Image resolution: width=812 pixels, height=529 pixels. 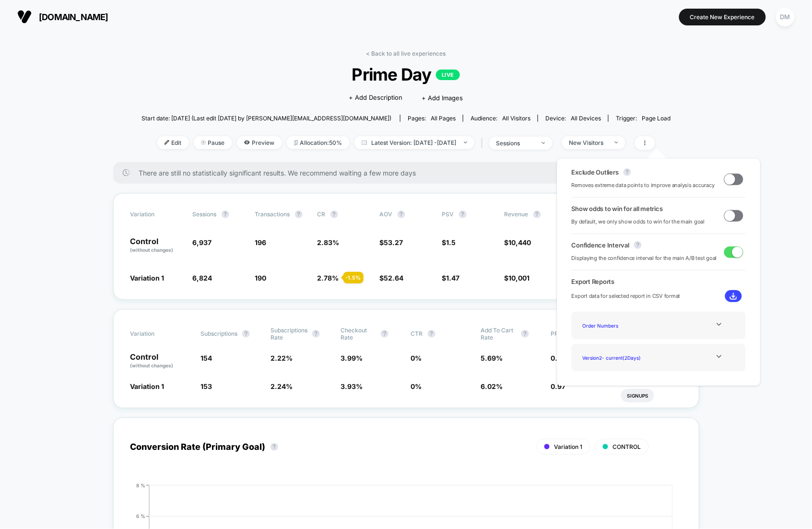 What do you see at coordinates (260, 143) in the screenshot?
I see `span: Preview` at bounding box center [260, 143].